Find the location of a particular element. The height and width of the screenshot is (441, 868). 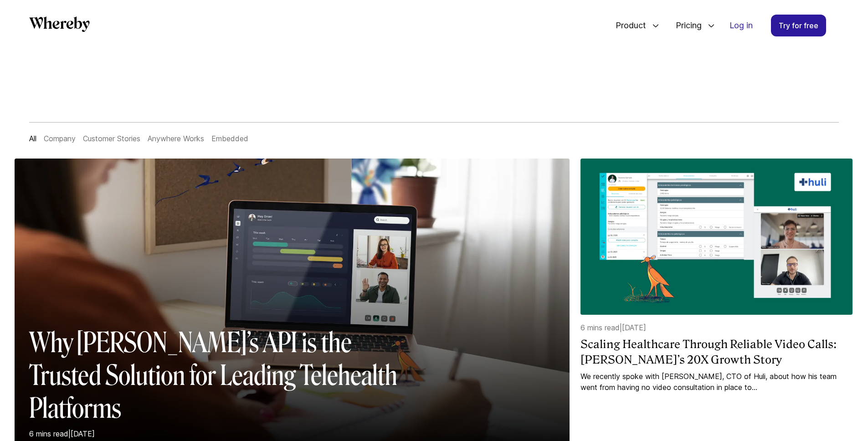

a: Whereby is located at coordinates (60, 25).